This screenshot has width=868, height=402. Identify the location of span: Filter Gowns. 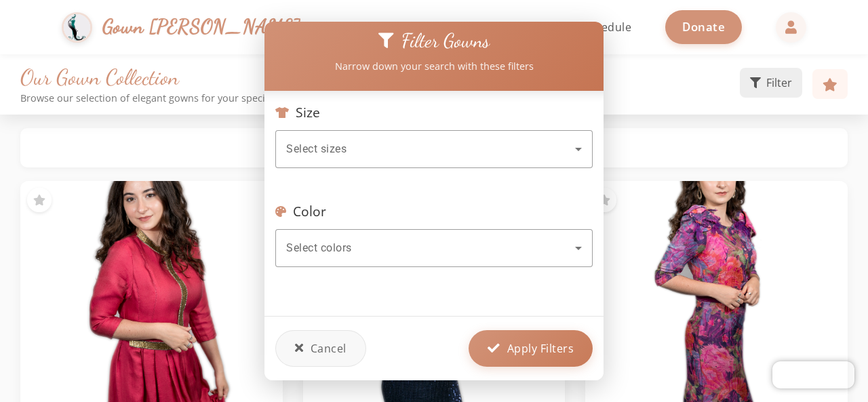
(445, 41).